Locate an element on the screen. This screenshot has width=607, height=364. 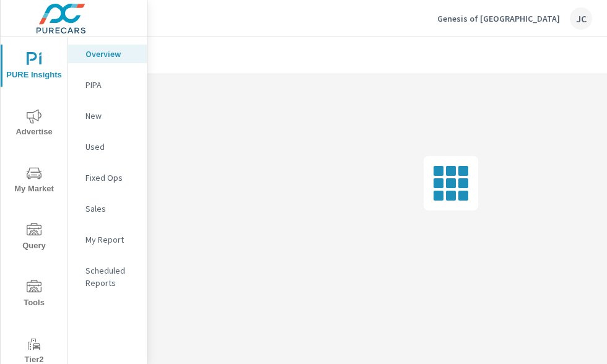
div: Fixed Ops is located at coordinates (107, 178).